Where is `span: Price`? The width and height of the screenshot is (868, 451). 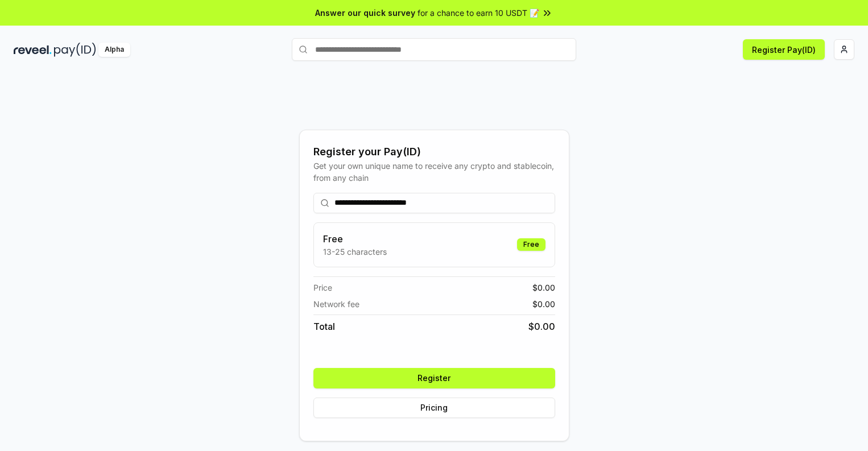 span: Price is located at coordinates (323, 287).